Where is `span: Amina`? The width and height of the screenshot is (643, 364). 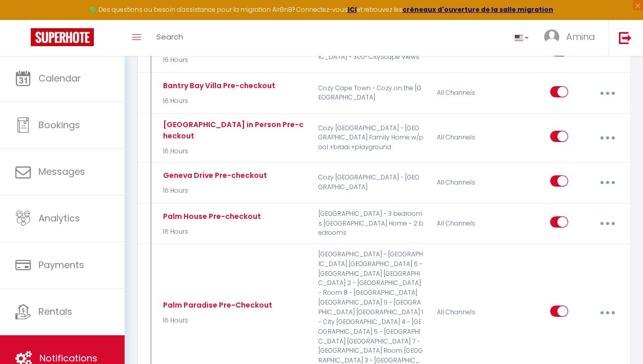
span: Amina is located at coordinates (580, 36).